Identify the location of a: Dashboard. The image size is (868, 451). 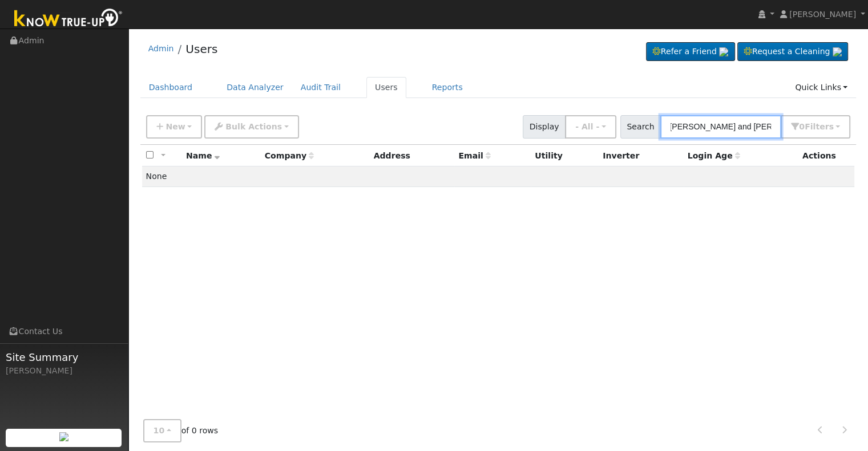
(170, 87).